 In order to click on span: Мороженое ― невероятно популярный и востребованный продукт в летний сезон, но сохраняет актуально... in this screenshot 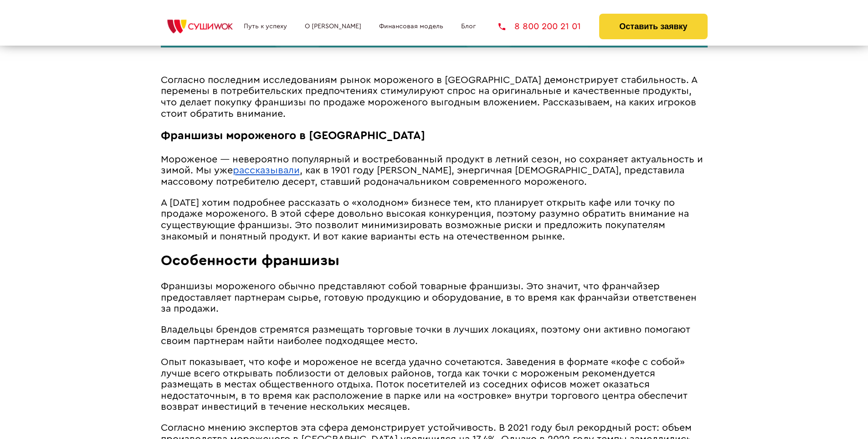, I will do `click(432, 165)`.